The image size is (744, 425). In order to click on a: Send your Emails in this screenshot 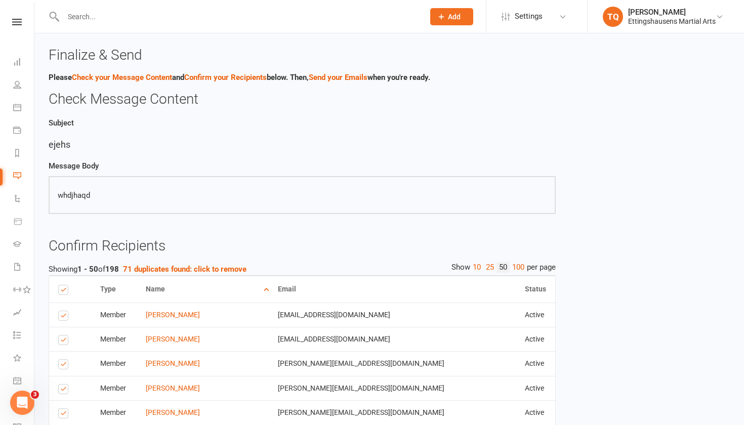, I will do `click(338, 77)`.